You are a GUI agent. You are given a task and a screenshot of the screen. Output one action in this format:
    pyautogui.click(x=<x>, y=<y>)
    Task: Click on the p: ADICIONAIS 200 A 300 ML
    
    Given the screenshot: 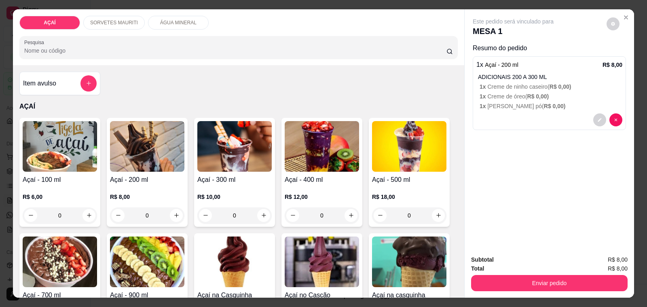 What is the action you would take?
    pyautogui.click(x=550, y=77)
    